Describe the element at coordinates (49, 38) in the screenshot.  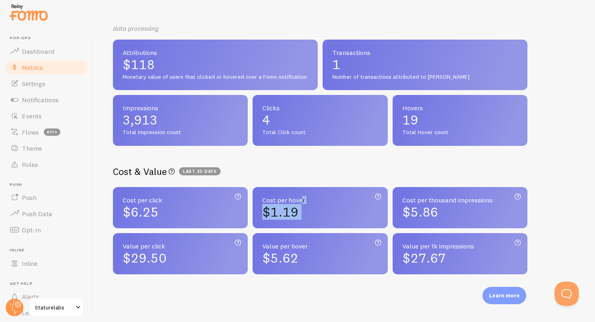
I see `span: Pop-ups` at that location.